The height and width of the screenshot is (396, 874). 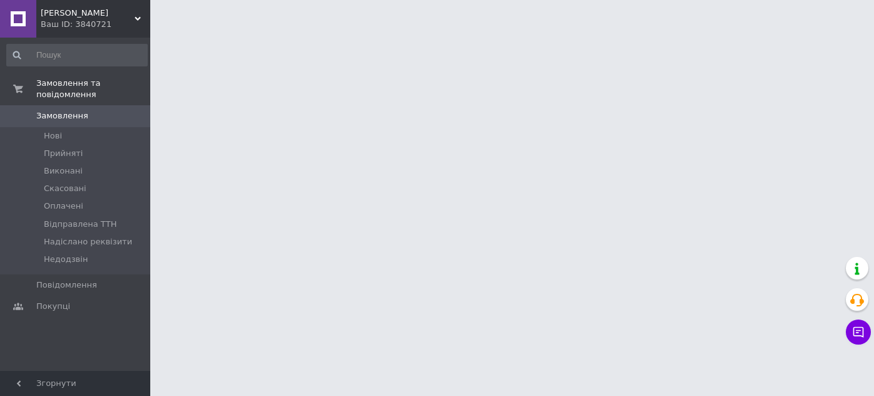 I want to click on div: Ваш ID: 3840721, so click(x=95, y=24).